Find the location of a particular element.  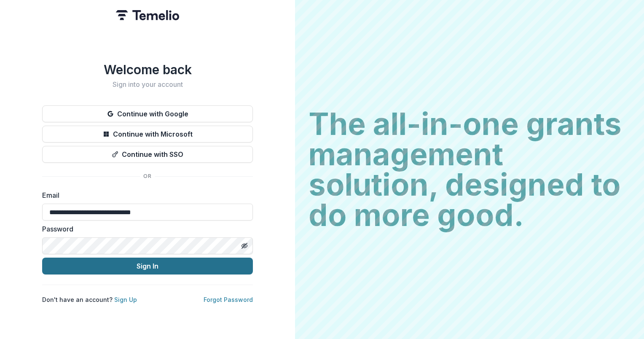

button: Continue with Microsoft is located at coordinates (148, 134).